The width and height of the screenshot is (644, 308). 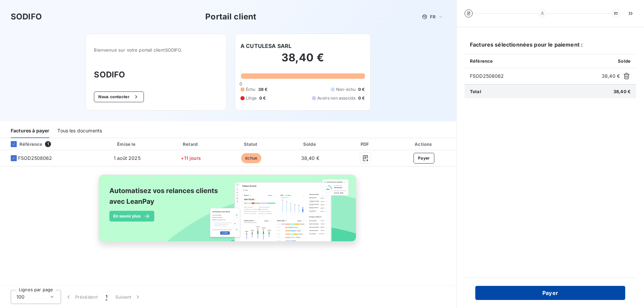 What do you see at coordinates (82, 297) in the screenshot?
I see `button: Précédent` at bounding box center [82, 297].